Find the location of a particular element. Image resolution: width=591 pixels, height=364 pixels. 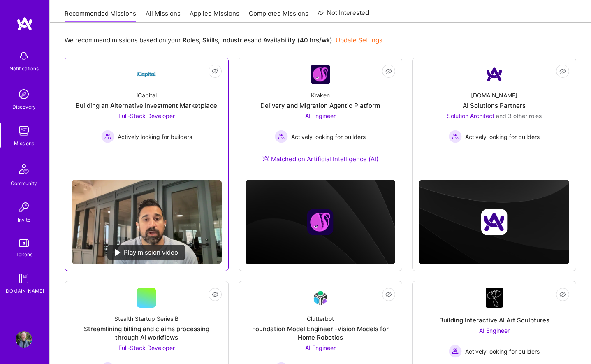

div: Delivery and Migration Agentic Platform is located at coordinates (320, 105).